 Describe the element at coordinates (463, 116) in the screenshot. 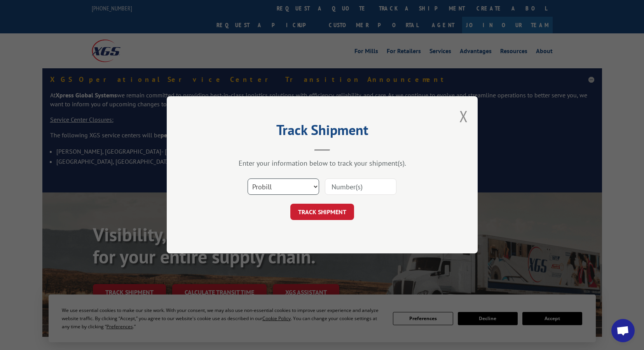

I see `button: Close modal` at that location.